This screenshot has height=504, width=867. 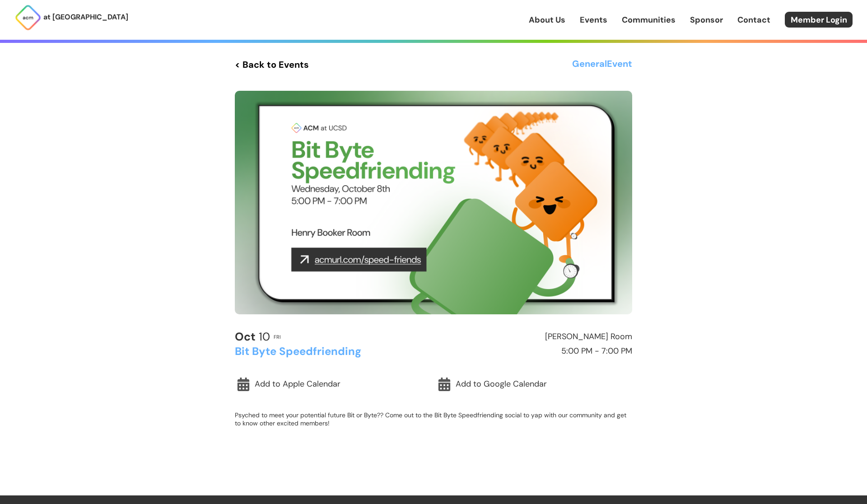 What do you see at coordinates (602, 65) in the screenshot?
I see `h3: General Event` at bounding box center [602, 65].